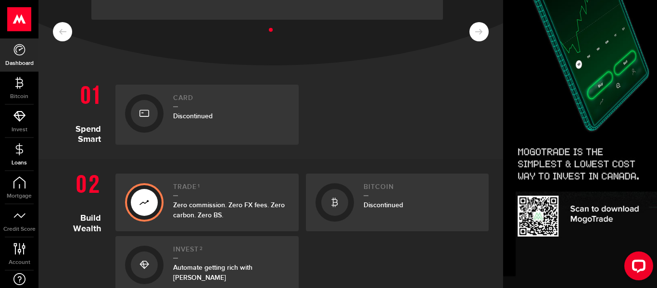 Image resolution: width=657 pixels, height=288 pixels. I want to click on a: BitcoinDiscontinued, so click(397, 203).